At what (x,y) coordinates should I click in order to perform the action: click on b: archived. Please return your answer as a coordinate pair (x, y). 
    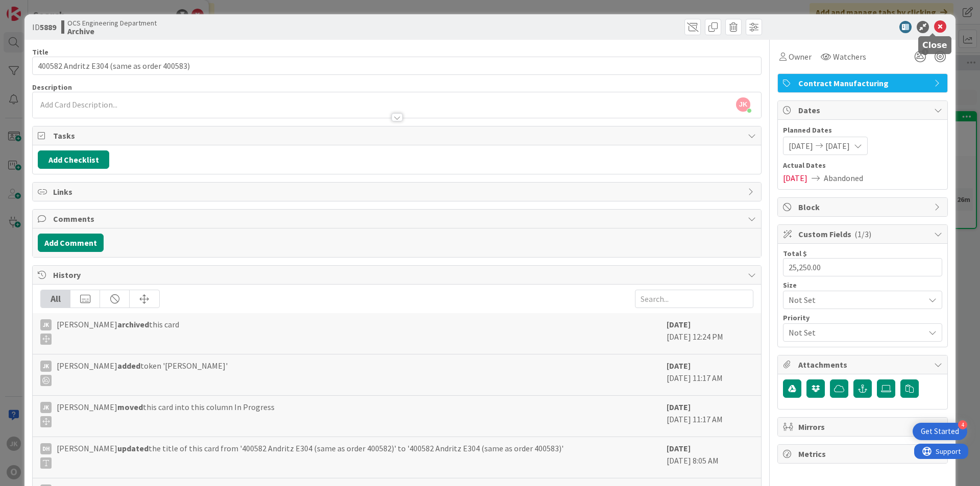
    Looking at the image, I should click on (133, 325).